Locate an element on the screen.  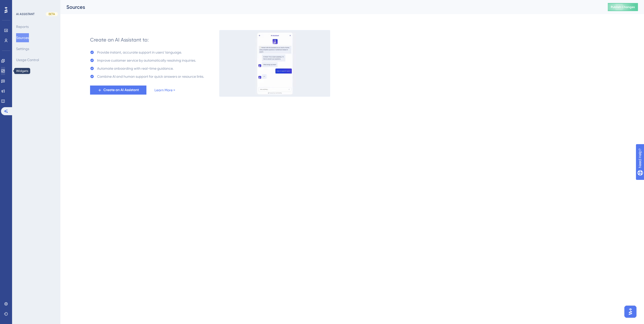
div: AI ASSISTANT is located at coordinates (25, 14).